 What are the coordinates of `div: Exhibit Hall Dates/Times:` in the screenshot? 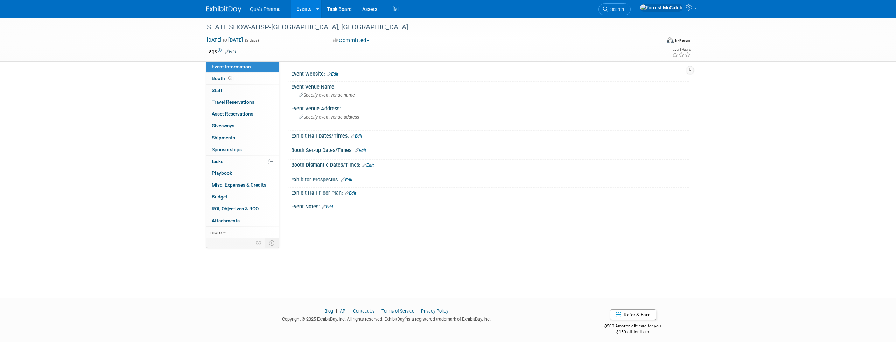 It's located at (490, 135).